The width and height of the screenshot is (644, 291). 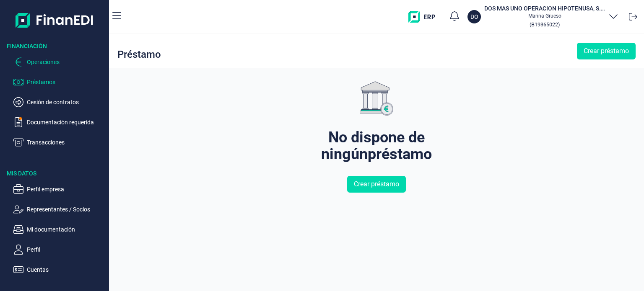 I want to click on img: erp, so click(x=425, y=17).